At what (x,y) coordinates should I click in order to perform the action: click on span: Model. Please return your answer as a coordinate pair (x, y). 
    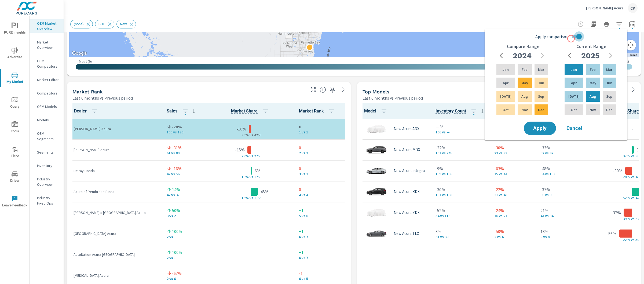
    Looking at the image, I should click on (377, 111).